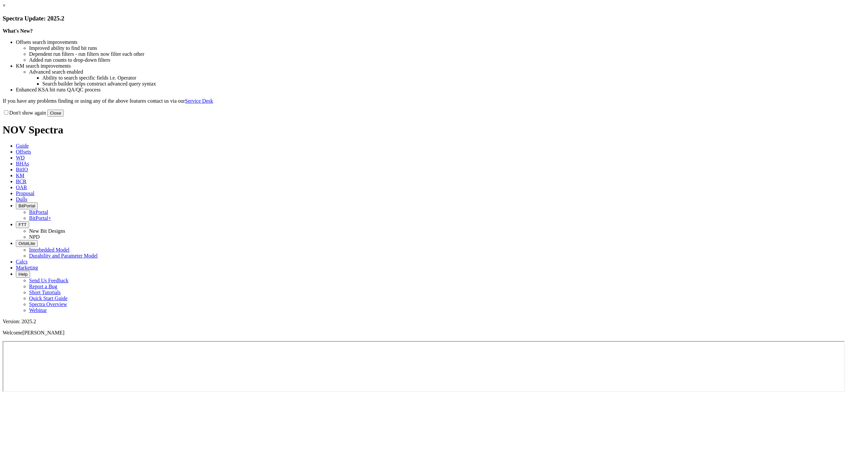 The height and width of the screenshot is (451, 846). What do you see at coordinates (423, 333) in the screenshot?
I see `p: Welcome` at bounding box center [423, 333].